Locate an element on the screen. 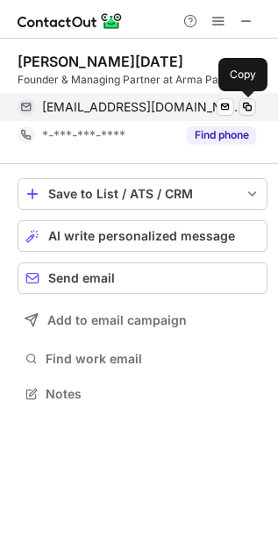 Image resolution: width=278 pixels, height=559 pixels. button: Send email is located at coordinates (142, 278).